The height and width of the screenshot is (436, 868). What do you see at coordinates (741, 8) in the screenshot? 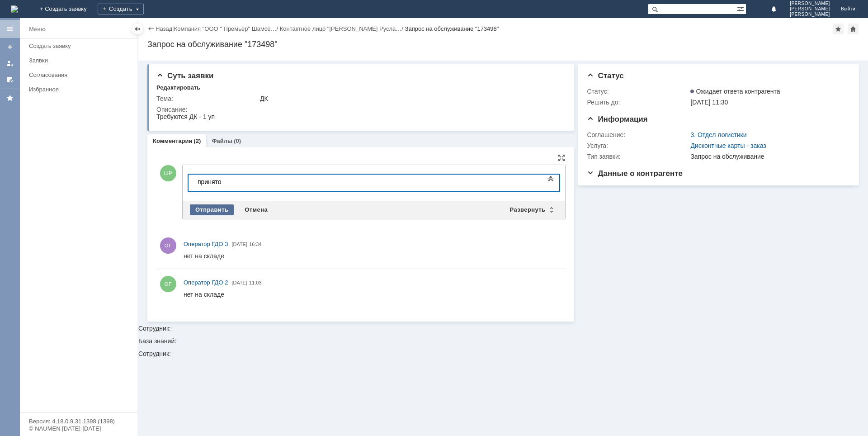
I see `span: Расширенный поиск` at bounding box center [741, 8].